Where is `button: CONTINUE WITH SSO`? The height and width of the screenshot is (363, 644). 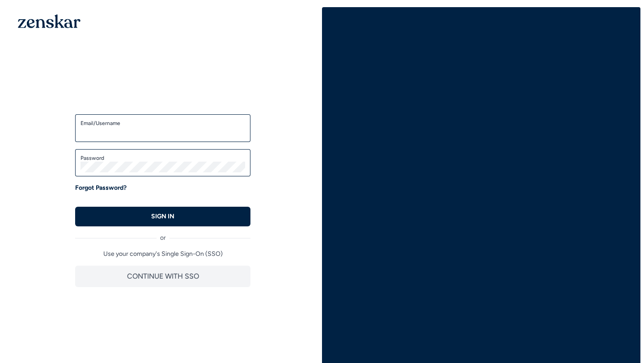
button: CONTINUE WITH SSO is located at coordinates (163, 276).